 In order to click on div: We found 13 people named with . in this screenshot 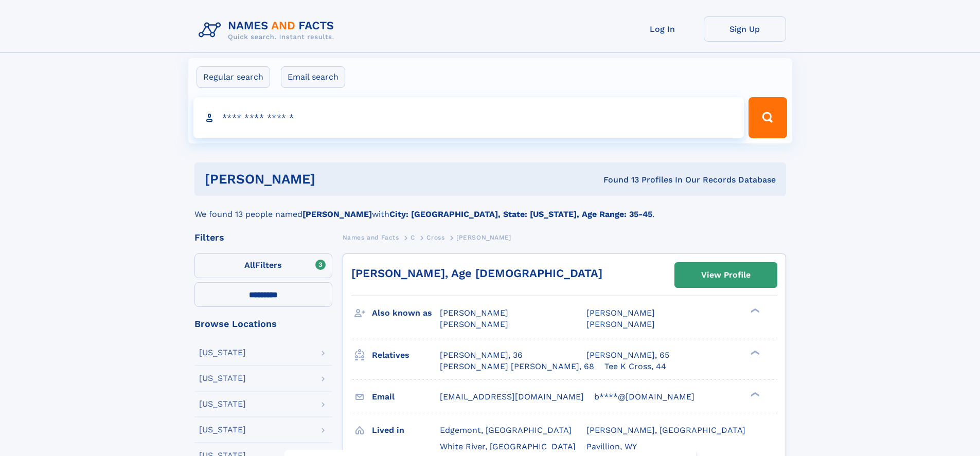, I will do `click(490, 208)`.